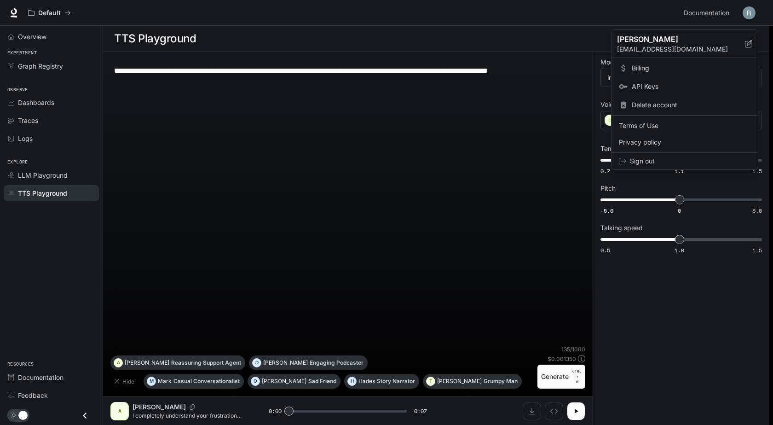  What do you see at coordinates (685, 142) in the screenshot?
I see `span: Privacy policy` at bounding box center [685, 142].